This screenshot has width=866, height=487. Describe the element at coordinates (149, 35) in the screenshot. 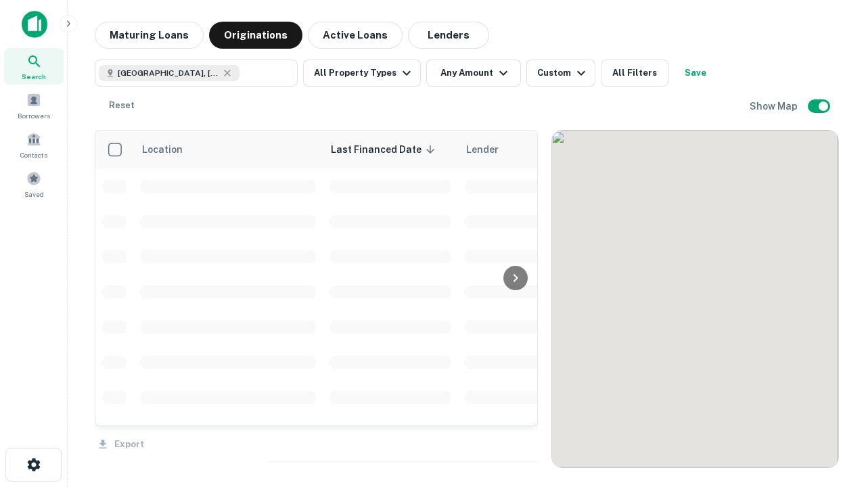

I see `button: Maturing Loans` at that location.